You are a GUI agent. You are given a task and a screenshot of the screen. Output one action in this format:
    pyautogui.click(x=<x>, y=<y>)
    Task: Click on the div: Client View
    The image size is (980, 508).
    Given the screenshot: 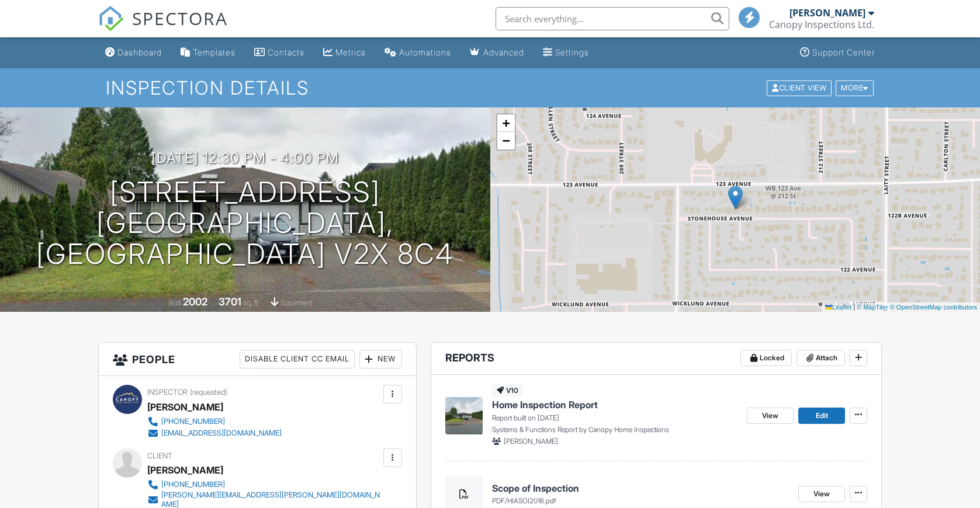 What is the action you would take?
    pyautogui.click(x=799, y=88)
    